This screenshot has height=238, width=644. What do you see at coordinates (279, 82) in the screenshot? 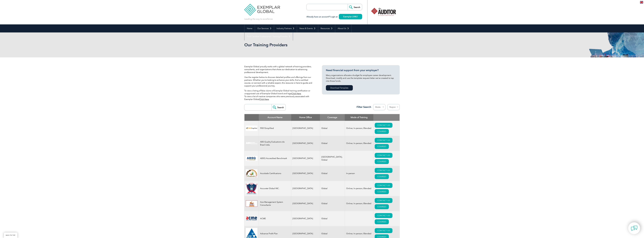
I see `p: Use the register below to discover detailed profiles and offerings from our partners. Whether you...` at bounding box center [279, 82].